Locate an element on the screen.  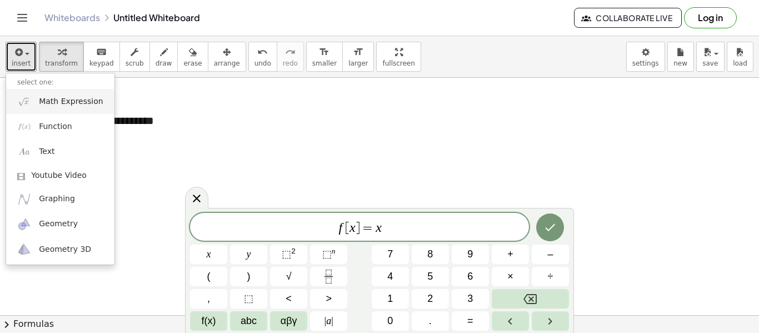
button: Left arrow is located at coordinates (510, 321).